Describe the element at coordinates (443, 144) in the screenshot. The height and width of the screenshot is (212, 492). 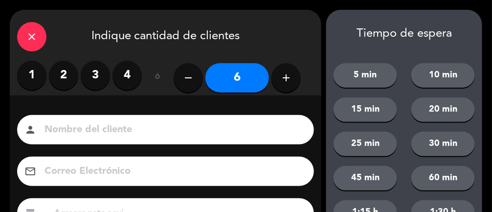
I see `button: 30 min` at that location.